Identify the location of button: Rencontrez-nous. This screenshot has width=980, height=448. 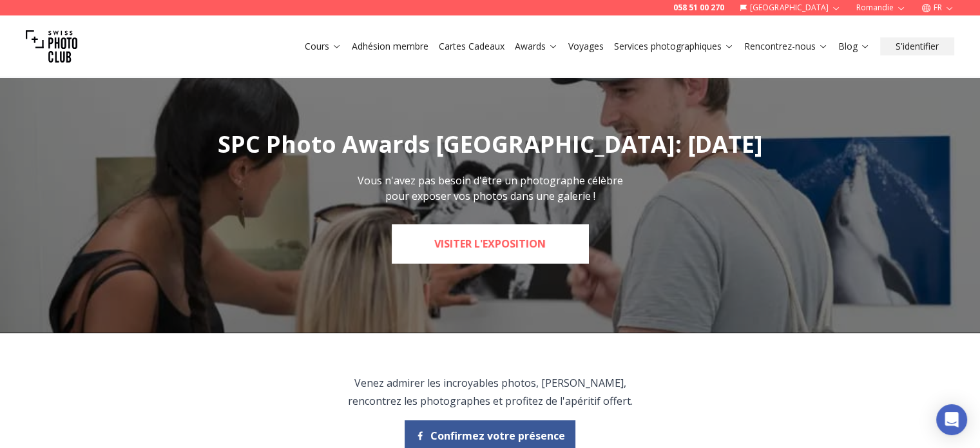
(786, 46).